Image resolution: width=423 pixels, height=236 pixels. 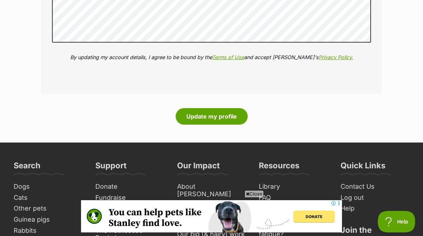 I want to click on span: Close, so click(x=254, y=194).